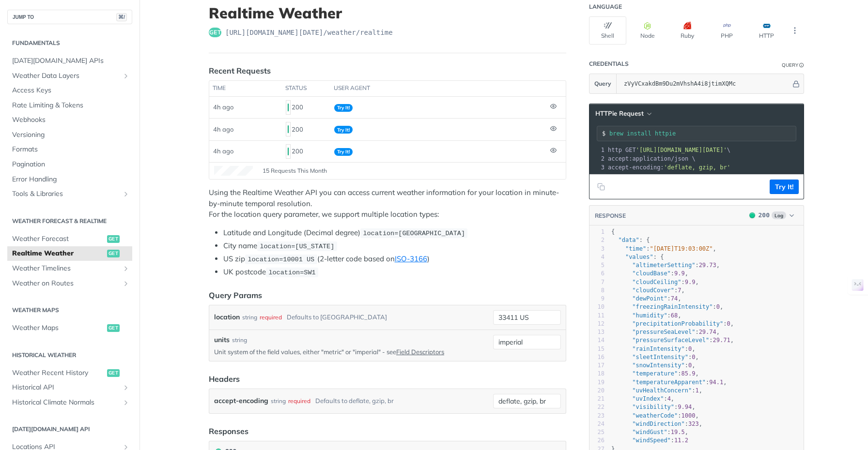  Describe the element at coordinates (661, 390) in the screenshot. I see `span: "uvHealthConcern"` at that location.